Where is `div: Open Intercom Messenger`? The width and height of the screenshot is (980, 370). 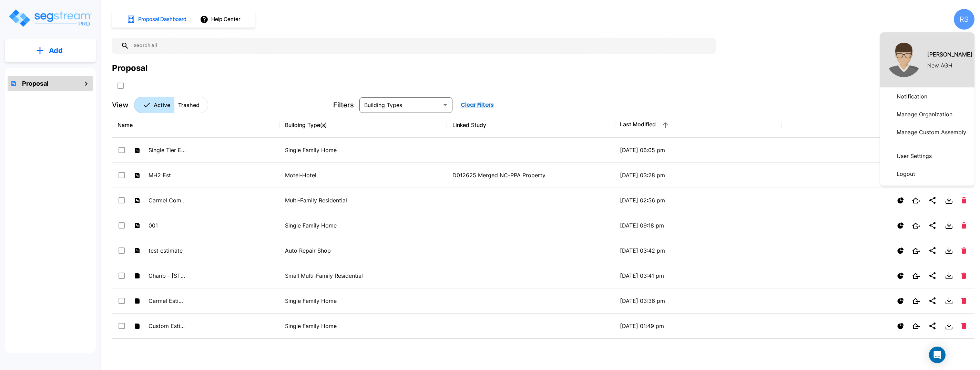
div: Open Intercom Messenger is located at coordinates (937, 355).